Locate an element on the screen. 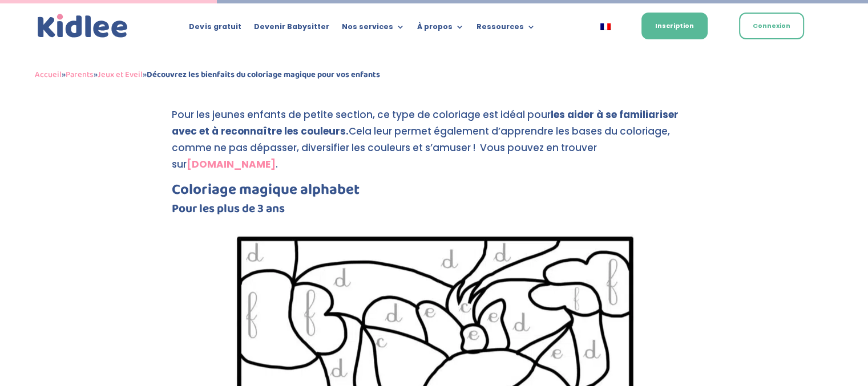 The height and width of the screenshot is (386, 868). strong: Découvrez les bienfaits du coloriage magique pour vos enfants is located at coordinates (263, 75).